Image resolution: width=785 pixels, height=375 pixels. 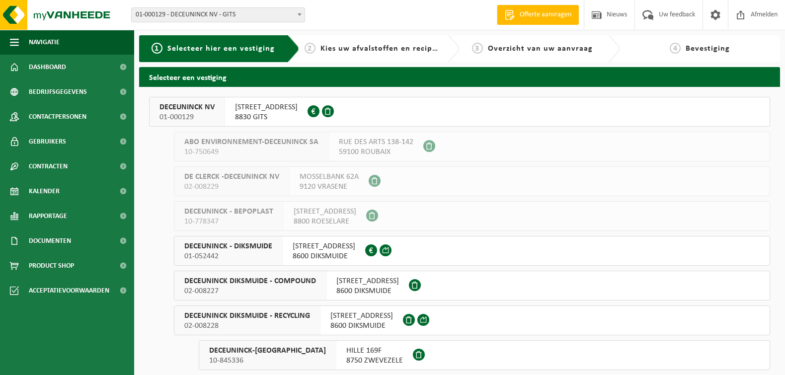 What do you see at coordinates (247, 316) in the screenshot?
I see `span: DECEUNINCK DIKSMUIDE - RECYCLING` at bounding box center [247, 316].